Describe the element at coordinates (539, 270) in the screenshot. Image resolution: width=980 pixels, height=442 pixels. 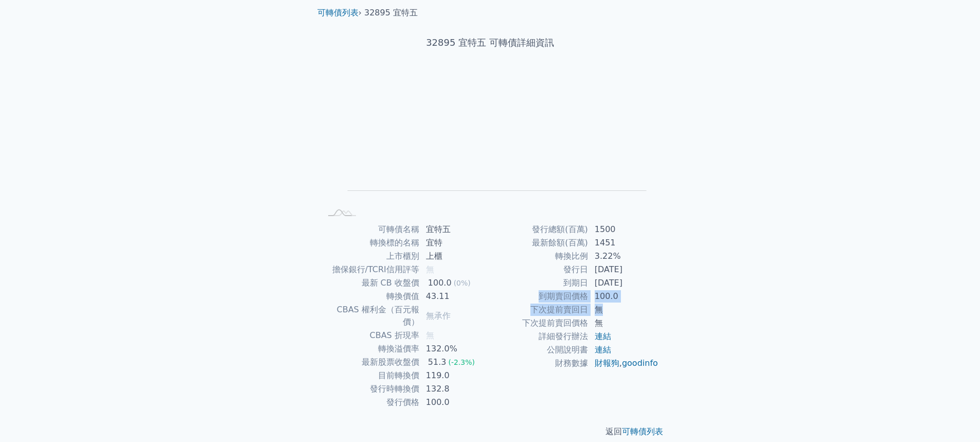
I see `td: 發行日` at that location.